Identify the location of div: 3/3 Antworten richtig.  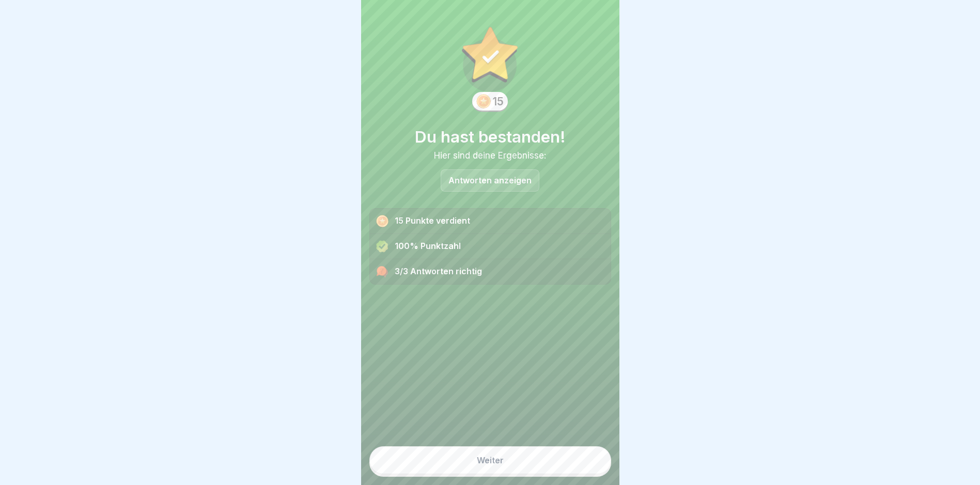
(490, 272).